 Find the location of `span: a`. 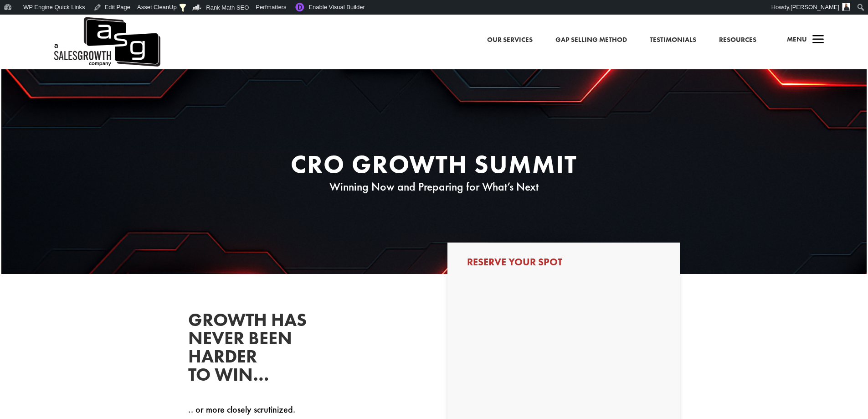

span: a is located at coordinates (818, 40).